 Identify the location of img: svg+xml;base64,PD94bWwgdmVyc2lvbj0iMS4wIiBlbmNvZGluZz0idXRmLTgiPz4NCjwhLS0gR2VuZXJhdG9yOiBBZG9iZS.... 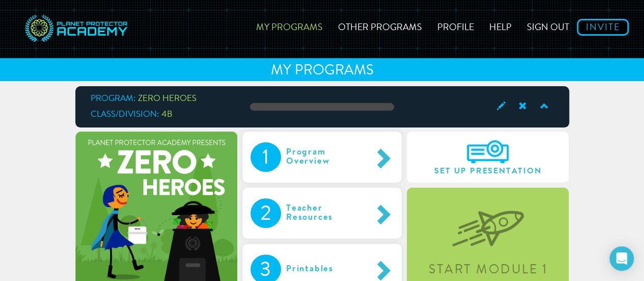
(76, 29).